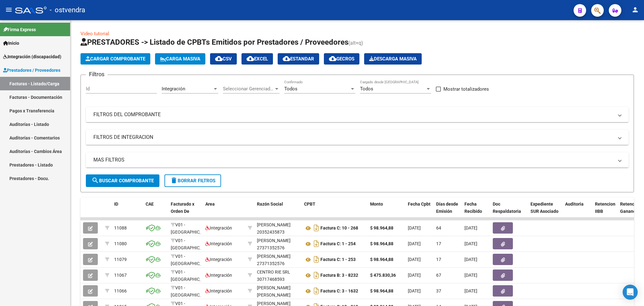 This screenshot has width=644, height=306. What do you see at coordinates (116, 204) in the screenshot?
I see `span: ID` at bounding box center [116, 204].